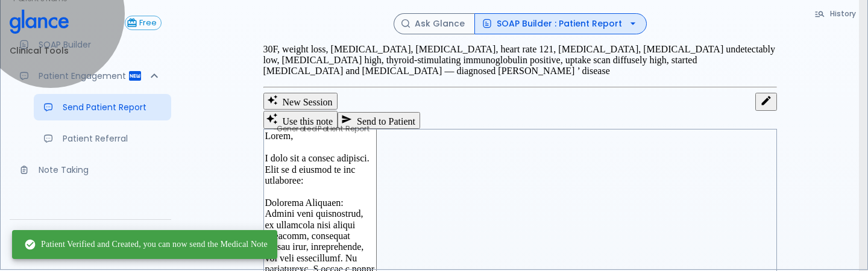 This screenshot has height=271, width=868. What do you see at coordinates (112, 107) in the screenshot?
I see `p: Send Patient Report` at bounding box center [112, 107].